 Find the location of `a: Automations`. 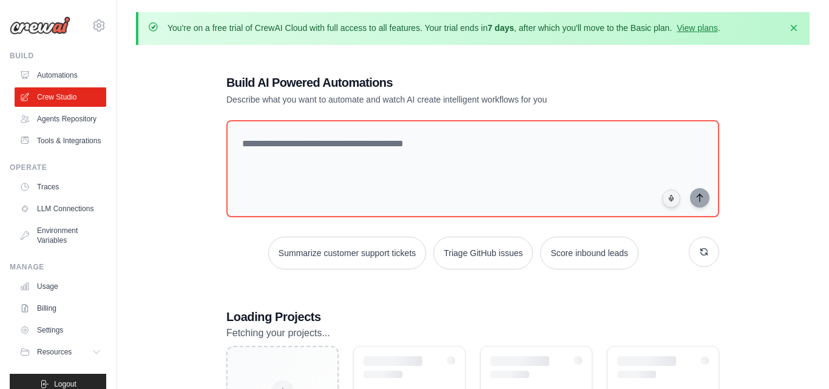

a: Automations is located at coordinates (60, 75).